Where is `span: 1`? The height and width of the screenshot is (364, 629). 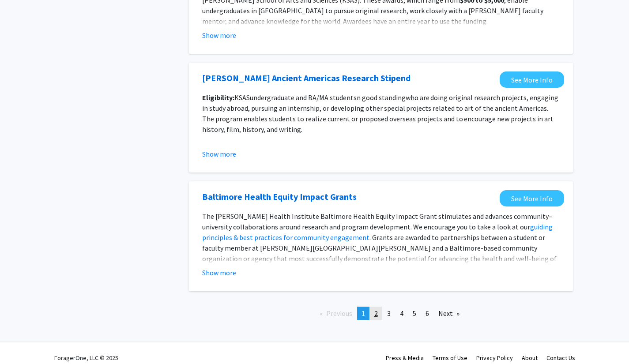 span: 1 is located at coordinates (364, 313).